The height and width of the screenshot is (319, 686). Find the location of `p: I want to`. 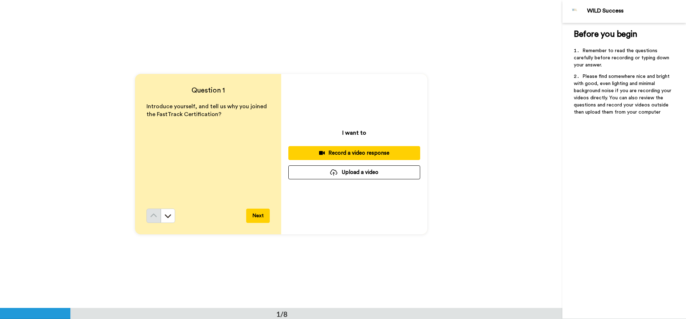

p: I want to is located at coordinates (354, 133).